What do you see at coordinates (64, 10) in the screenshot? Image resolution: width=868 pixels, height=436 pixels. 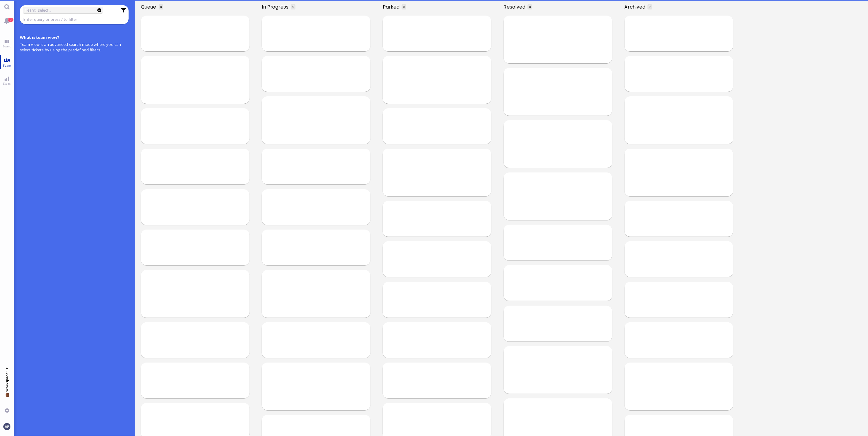 I see `input: select...` at bounding box center [64, 10].